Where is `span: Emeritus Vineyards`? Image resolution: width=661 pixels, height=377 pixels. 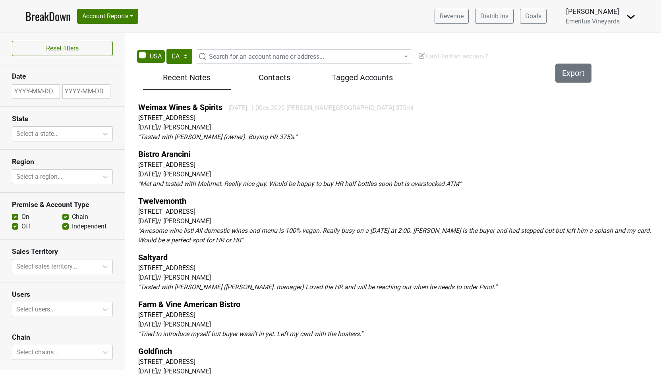 span: Emeritus Vineyards is located at coordinates (593, 21).